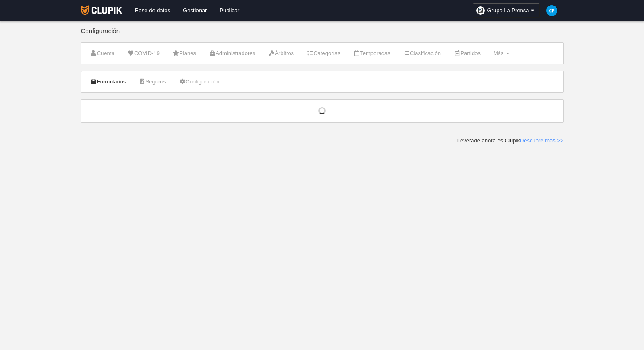 The height and width of the screenshot is (350, 644). I want to click on span: Grupo La Prensa, so click(507, 10).